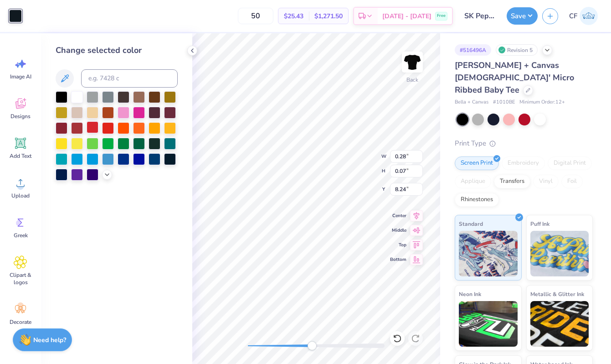  Describe the element at coordinates (398, 216) in the screenshot. I see `span: Center` at that location.